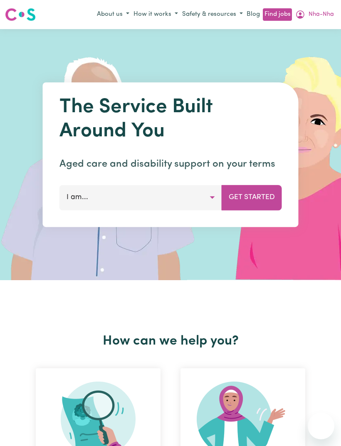 The height and width of the screenshot is (446, 341). Describe the element at coordinates (155, 15) in the screenshot. I see `button: How it works` at that location.